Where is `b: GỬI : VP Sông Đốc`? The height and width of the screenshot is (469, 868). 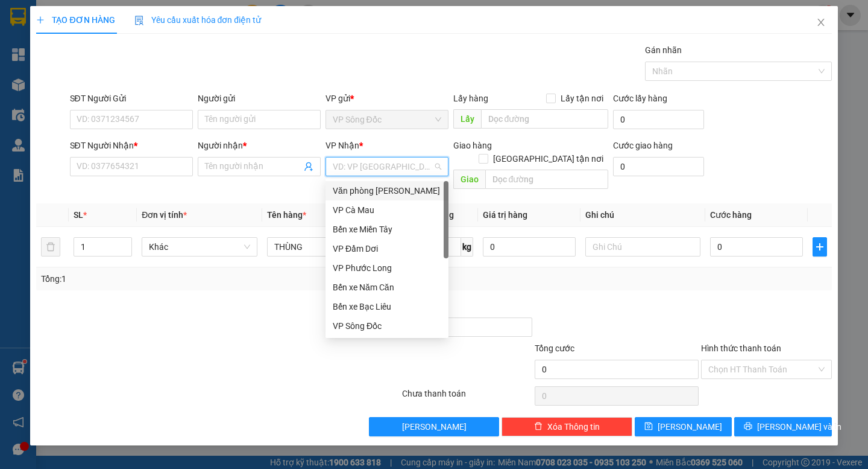 b: GỬI : VP Sông Đốc is located at coordinates (75, 85).